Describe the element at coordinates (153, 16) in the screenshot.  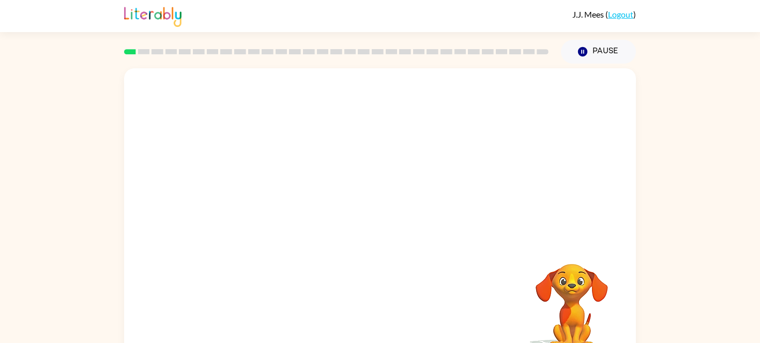
I see `img: Literably` at that location.